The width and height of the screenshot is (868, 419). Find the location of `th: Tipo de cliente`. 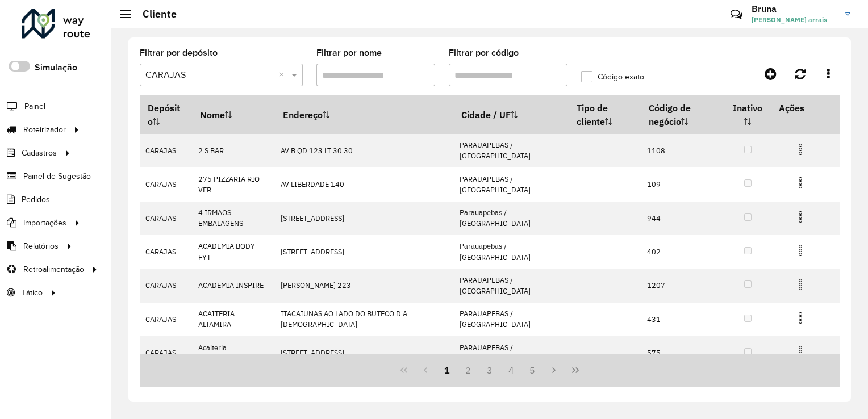

th: Tipo de cliente is located at coordinates (605, 115).